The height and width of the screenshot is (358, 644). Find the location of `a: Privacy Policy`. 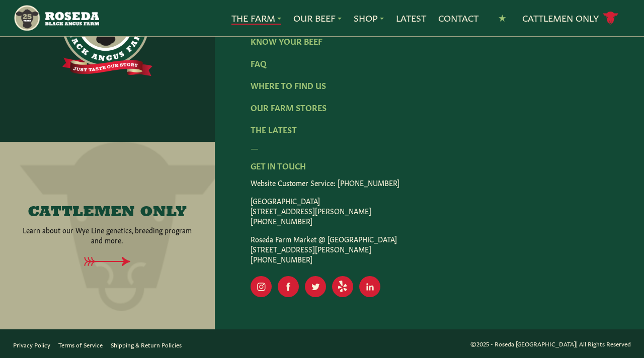

a: Privacy Policy is located at coordinates (31, 345).